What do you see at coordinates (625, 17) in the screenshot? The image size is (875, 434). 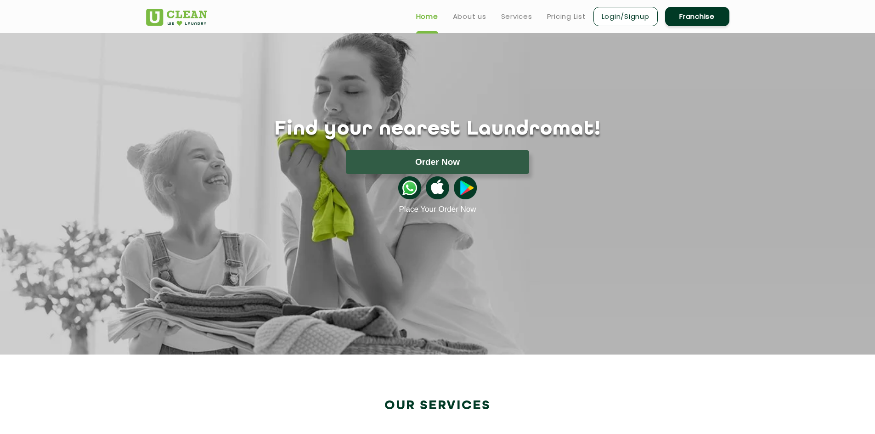 I see `a: Login/Signup` at bounding box center [625, 17].